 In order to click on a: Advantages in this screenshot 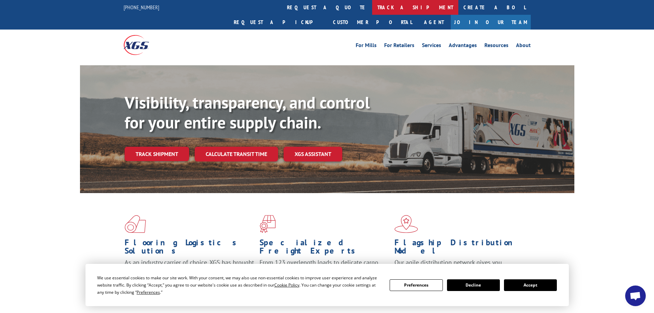, I will do `click(463, 46)`.